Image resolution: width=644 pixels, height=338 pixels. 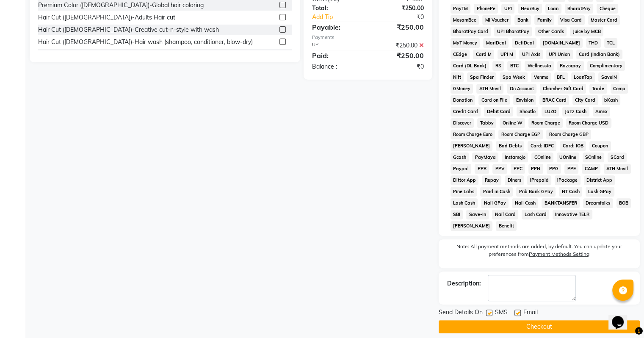 I want to click on span: UPI BharatPay, so click(x=513, y=31).